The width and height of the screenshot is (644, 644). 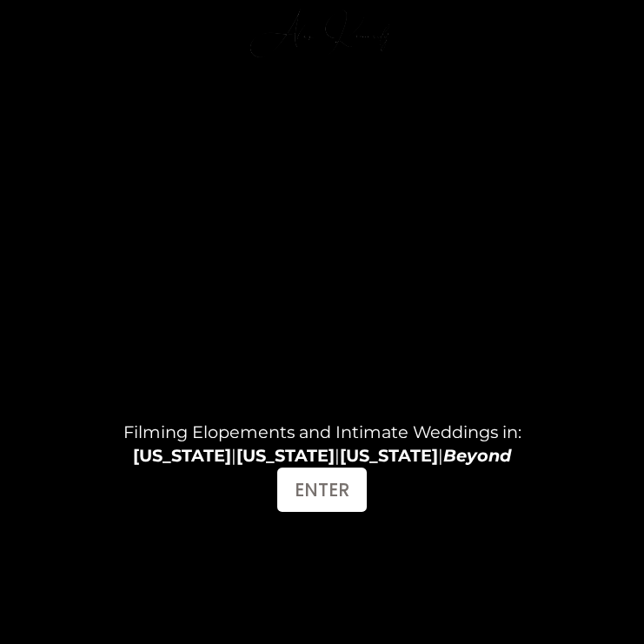 I want to click on em: Beyond, so click(x=477, y=456).